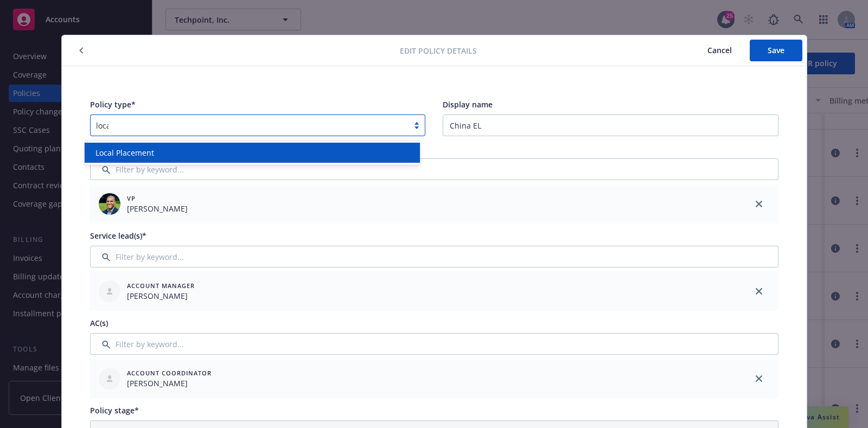 The image size is (868, 428). Describe the element at coordinates (775, 50) in the screenshot. I see `span: Save` at that location.